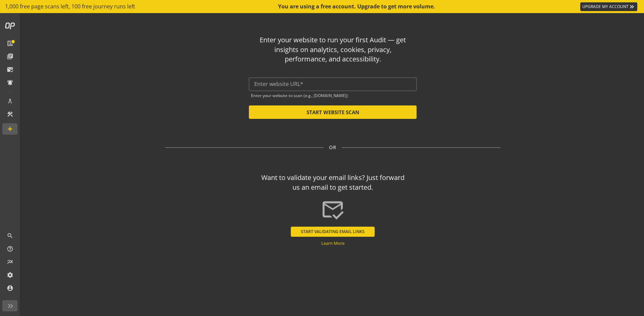 The height and width of the screenshot is (316, 644). What do you see at coordinates (633, 6) in the screenshot?
I see `mat-icon: keyboard_double_arrow_right` at bounding box center [633, 6].